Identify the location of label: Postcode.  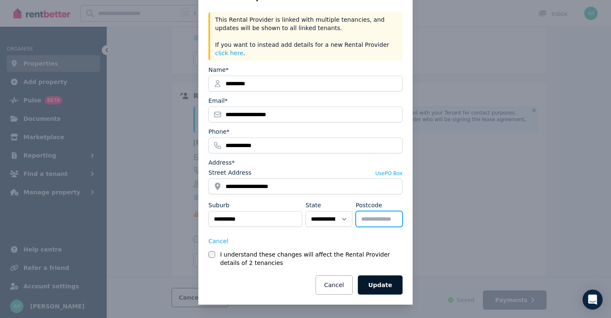
(368, 205).